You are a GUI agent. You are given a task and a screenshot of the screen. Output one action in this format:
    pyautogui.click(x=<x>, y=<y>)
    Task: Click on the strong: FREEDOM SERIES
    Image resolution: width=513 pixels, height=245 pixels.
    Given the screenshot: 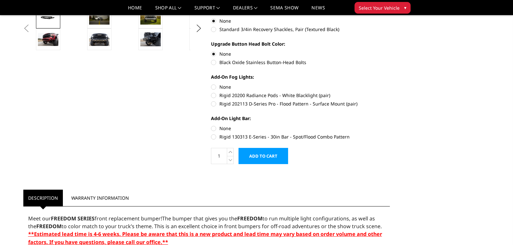 What is the action you would take?
    pyautogui.click(x=73, y=219)
    